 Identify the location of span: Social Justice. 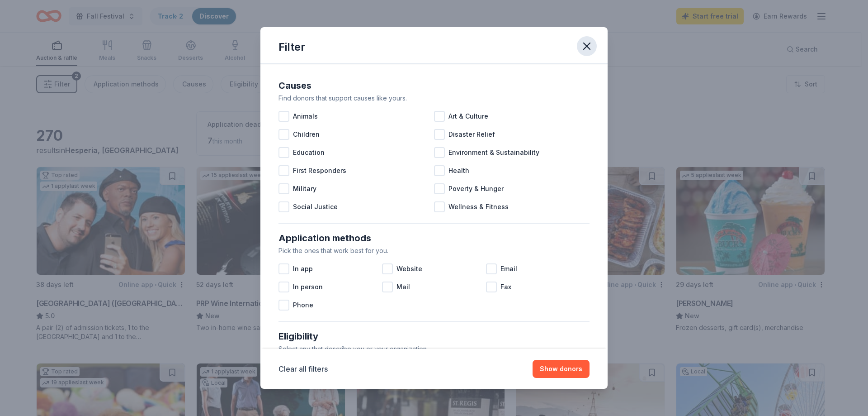
(315, 207).